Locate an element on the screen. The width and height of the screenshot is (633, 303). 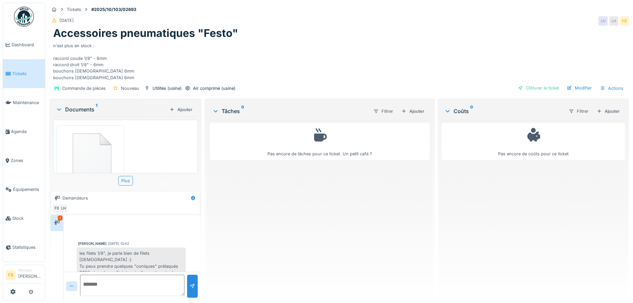
strong: #2025/10/103/02693 is located at coordinates (114, 9).